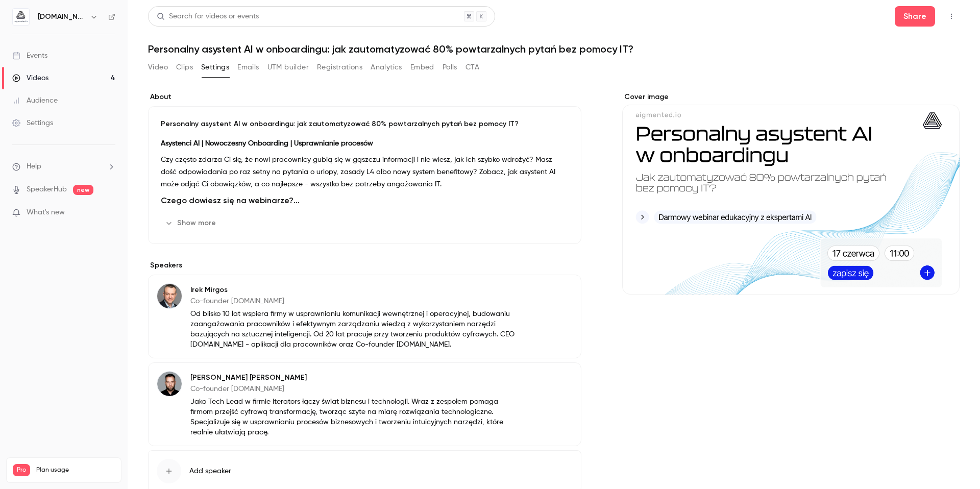 Image resolution: width=980 pixels, height=489 pixels. Describe the element at coordinates (554, 49) in the screenshot. I see `h1: Personalny asystent AI w onboardingu: jak zautomatyzować 80% powtarzalnych pytań bez pomocy IT?` at that location.